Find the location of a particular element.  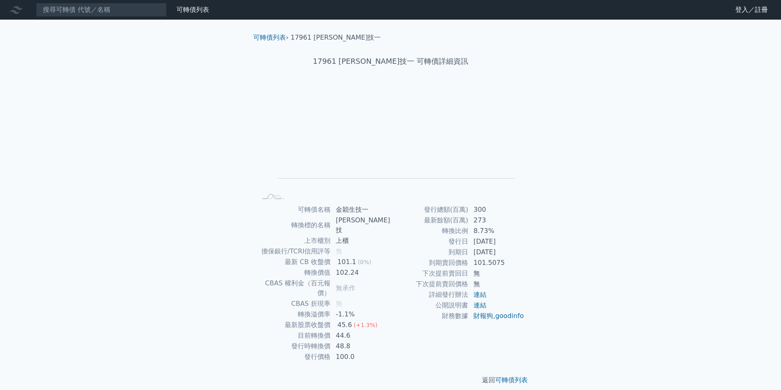

td: 最新股票收盤價 is located at coordinates (294, 325).